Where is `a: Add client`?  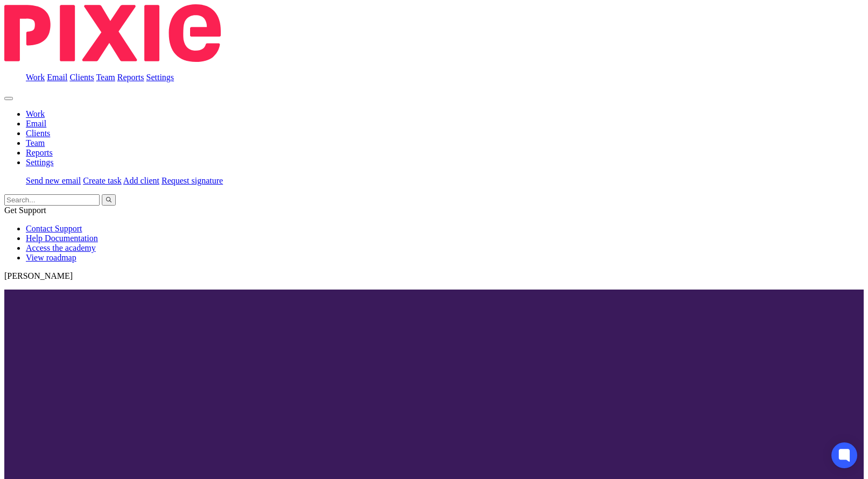
a: Add client is located at coordinates (141, 180).